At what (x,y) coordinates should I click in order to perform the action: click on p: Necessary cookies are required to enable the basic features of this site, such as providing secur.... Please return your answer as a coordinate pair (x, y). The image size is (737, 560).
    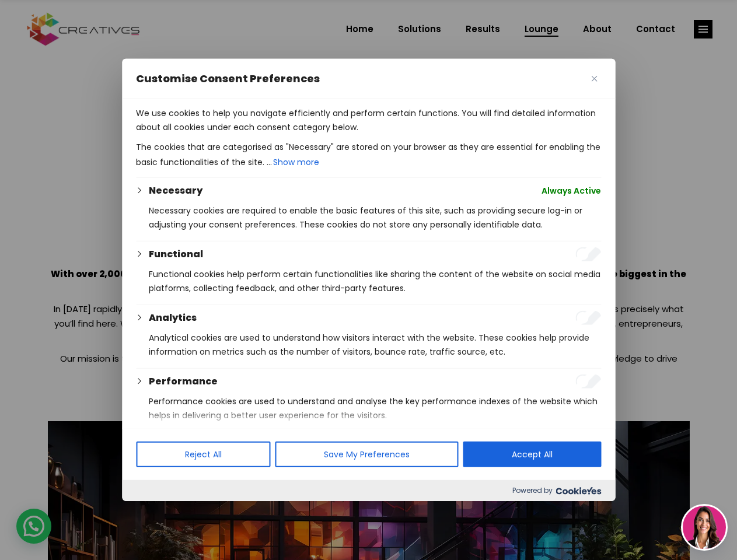
    Looking at the image, I should click on (375, 218).